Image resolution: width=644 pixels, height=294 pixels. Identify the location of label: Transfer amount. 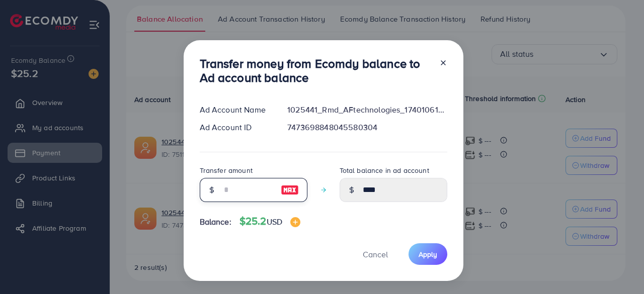
(226, 170).